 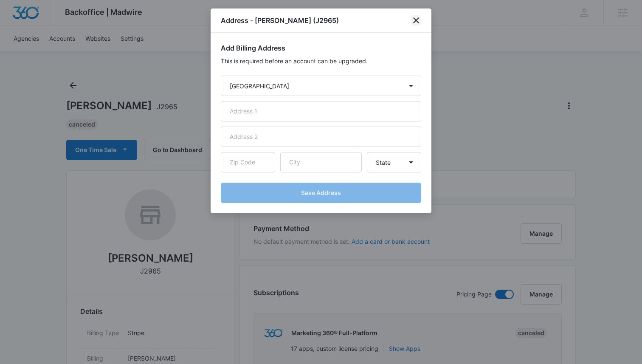 What do you see at coordinates (416, 20) in the screenshot?
I see `button: close` at bounding box center [416, 20].